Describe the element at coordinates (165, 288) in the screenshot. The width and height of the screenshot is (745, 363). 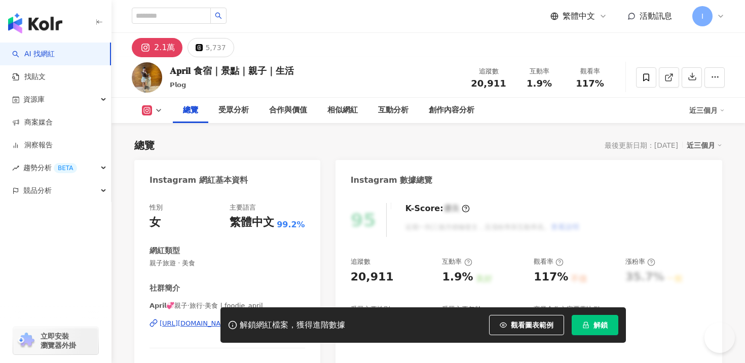
I see `div: 社群簡介` at that location.